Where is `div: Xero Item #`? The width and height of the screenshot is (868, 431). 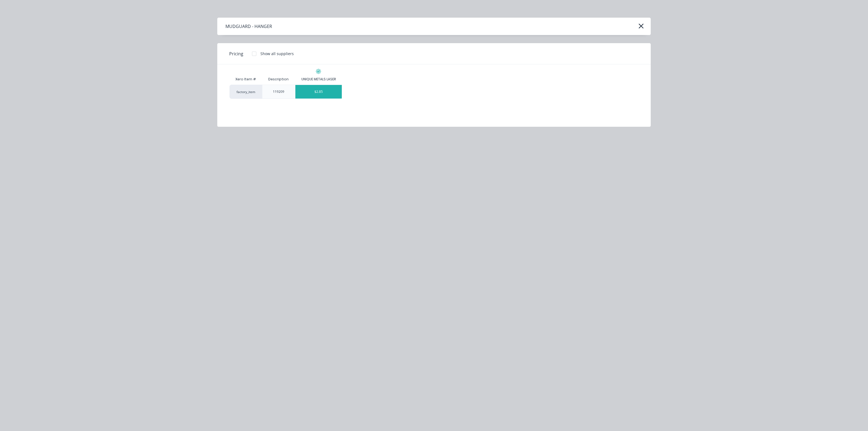 div: Xero Item # is located at coordinates (246, 79).